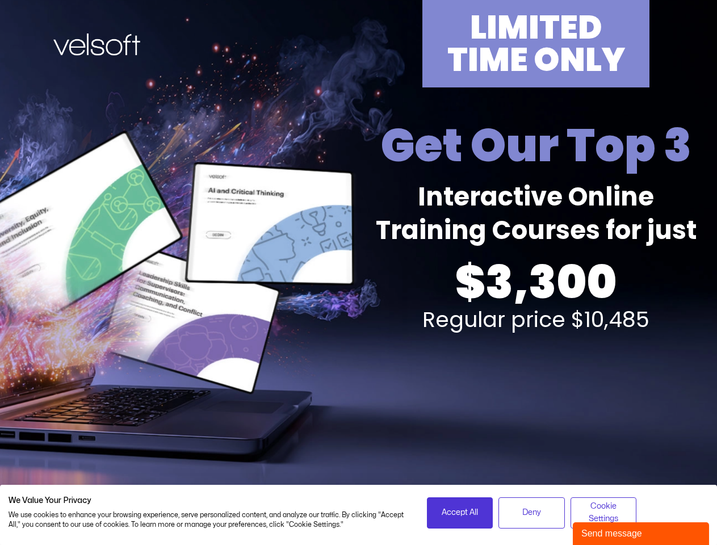  What do you see at coordinates (536, 213) in the screenshot?
I see `h2: Interactive Online Training Courses for just` at bounding box center [536, 213].